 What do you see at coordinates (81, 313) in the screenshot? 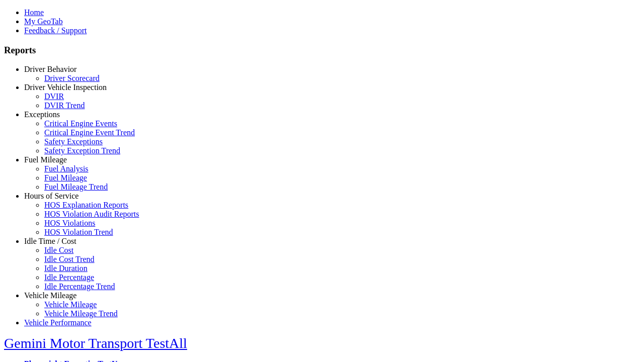
I see `a: Vehicle Mileage Trend` at bounding box center [81, 313].